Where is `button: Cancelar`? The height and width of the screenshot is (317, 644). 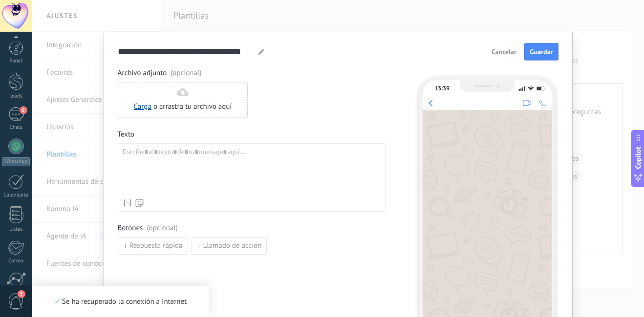
button: Cancelar is located at coordinates (504, 52).